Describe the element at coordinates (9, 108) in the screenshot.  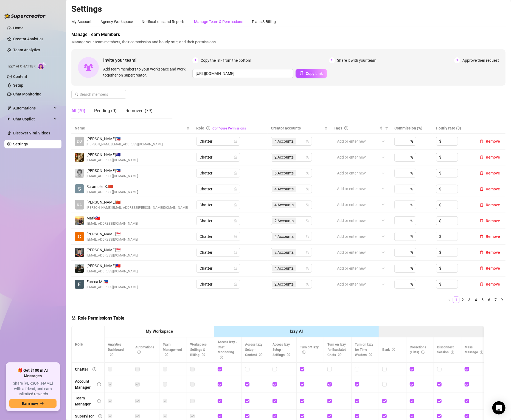
I see `span: thunderbolt` at that location.